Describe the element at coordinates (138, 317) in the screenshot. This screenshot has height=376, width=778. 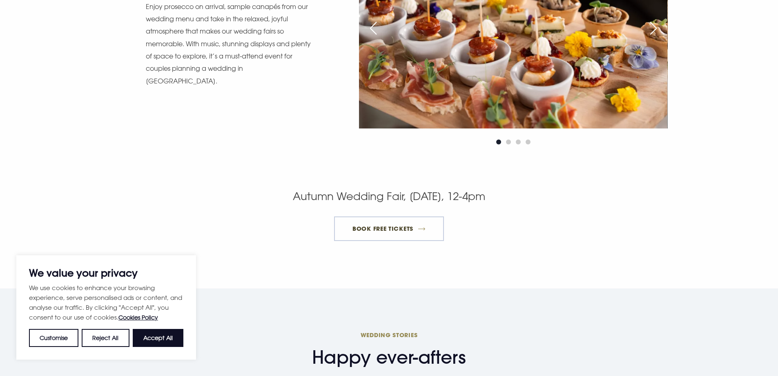
I see `a: Cookies Policy` at that location.